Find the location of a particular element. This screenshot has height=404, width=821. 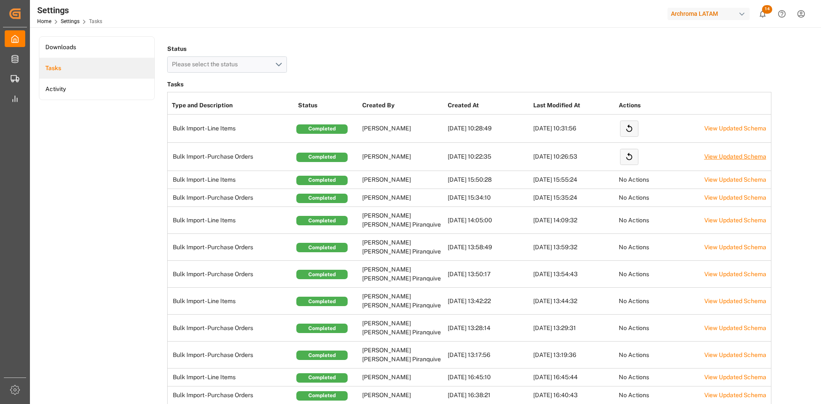

li: Tasks is located at coordinates (97, 68).